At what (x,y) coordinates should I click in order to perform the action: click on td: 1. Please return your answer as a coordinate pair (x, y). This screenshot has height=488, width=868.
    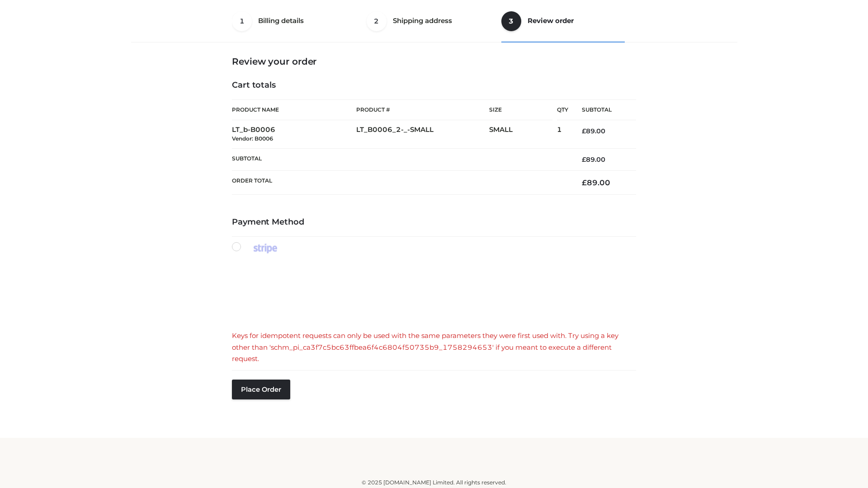
    Looking at the image, I should click on (562, 134).